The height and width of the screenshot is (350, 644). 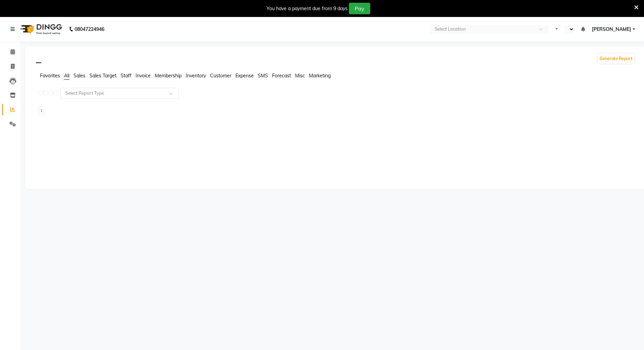 What do you see at coordinates (300, 75) in the screenshot?
I see `span: Misc` at bounding box center [300, 75].